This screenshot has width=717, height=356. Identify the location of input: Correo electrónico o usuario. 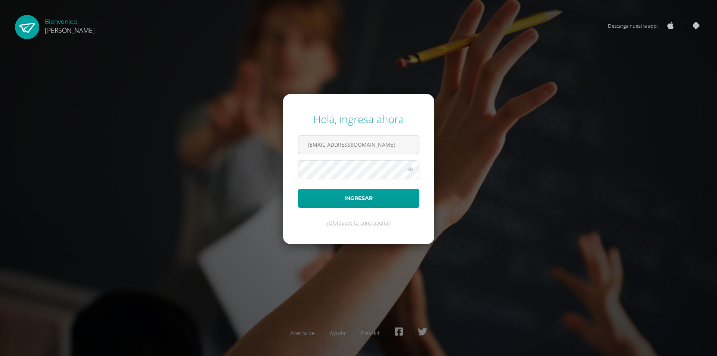
(358, 144).